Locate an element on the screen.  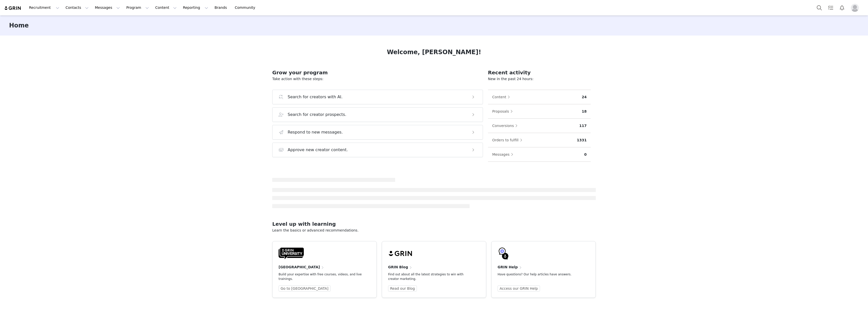
p: 117 is located at coordinates (583, 126).